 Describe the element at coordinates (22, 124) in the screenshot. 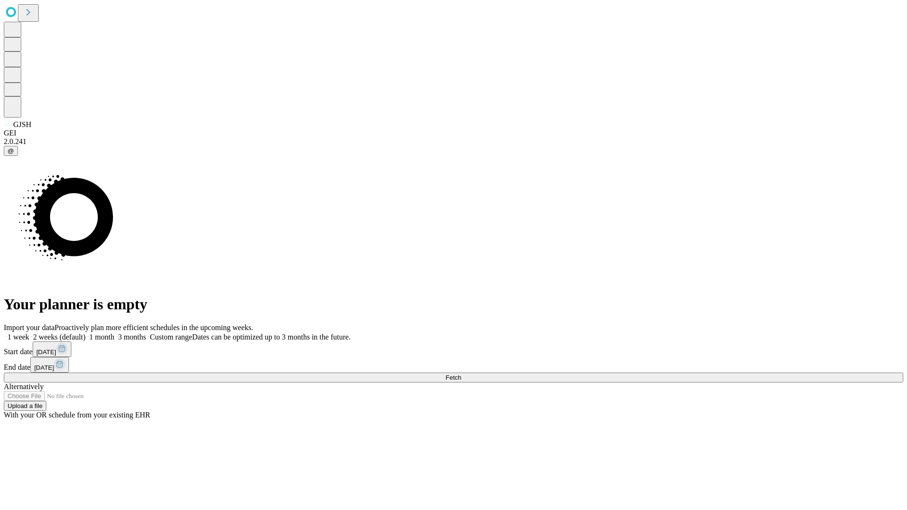

I see `span: GJSH` at that location.